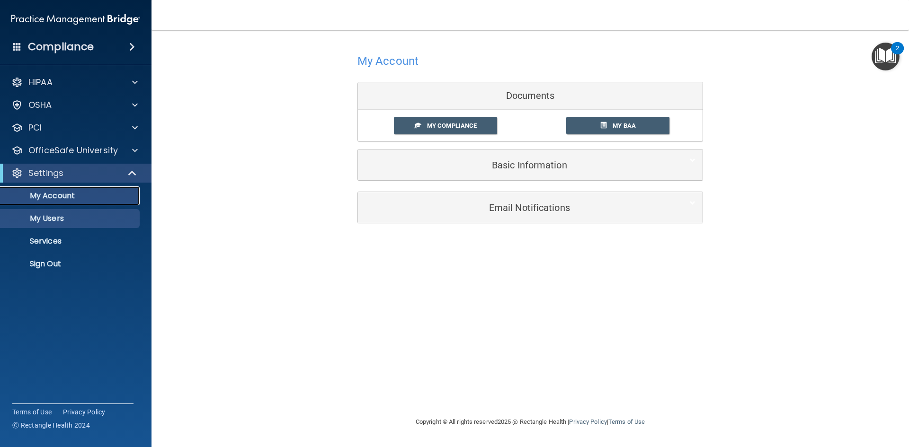 This screenshot has height=447, width=909. Describe the element at coordinates (73, 151) in the screenshot. I see `p: OfficeSafe University` at that location.